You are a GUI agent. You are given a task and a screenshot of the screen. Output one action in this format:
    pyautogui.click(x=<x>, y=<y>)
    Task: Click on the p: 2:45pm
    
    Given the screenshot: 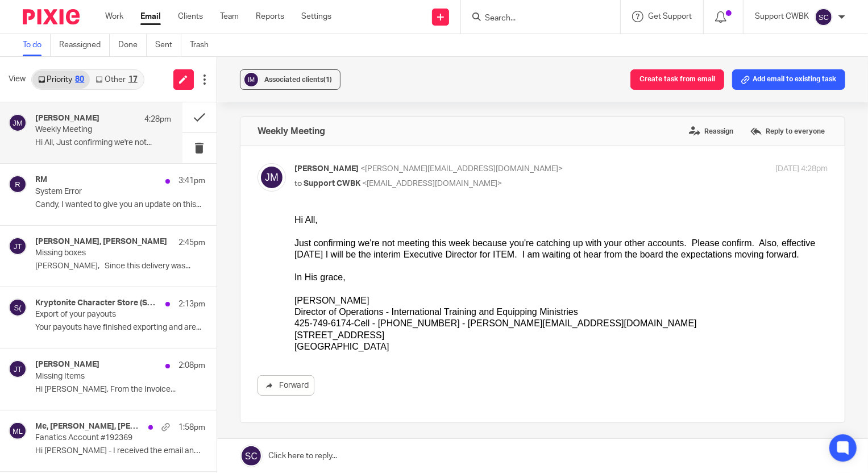 What is the action you would take?
    pyautogui.click(x=192, y=242)
    